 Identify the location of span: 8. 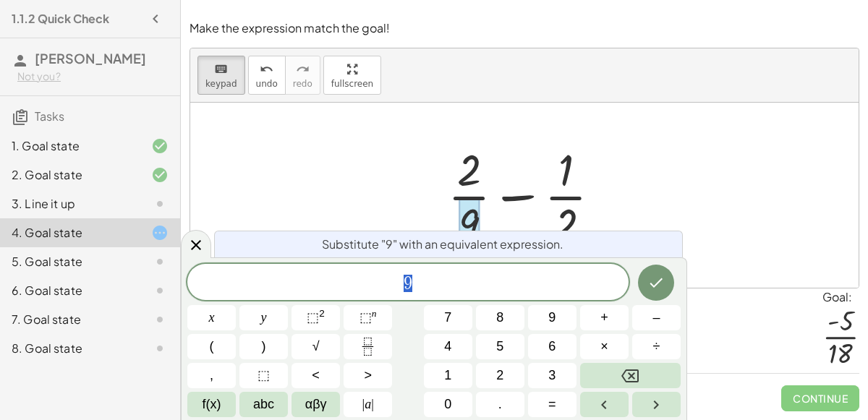
(500, 317).